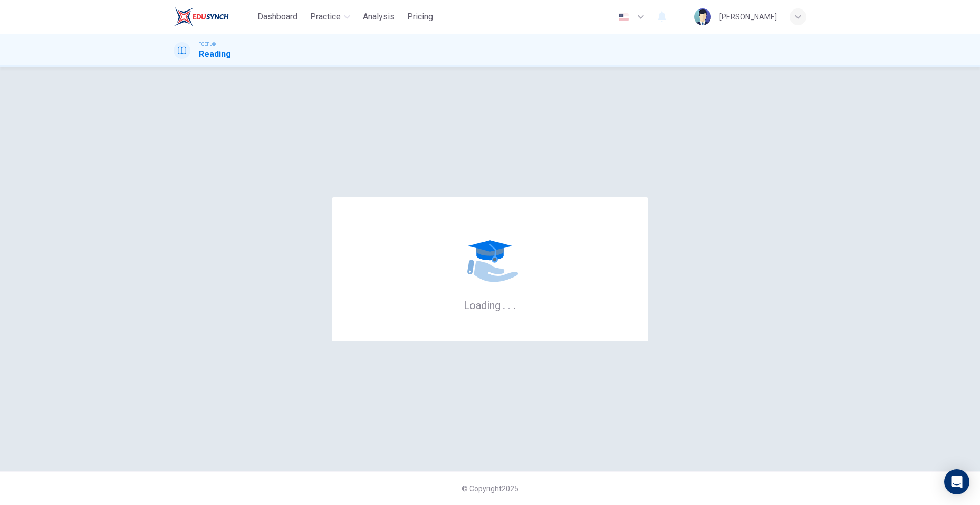  Describe the element at coordinates (490, 305) in the screenshot. I see `h6: Loading` at that location.